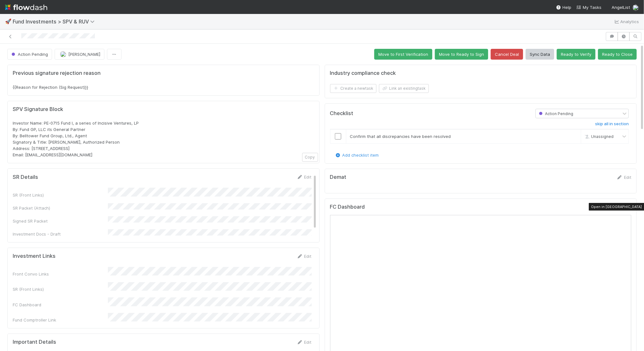  What do you see at coordinates (76, 139) in the screenshot?
I see `span: Investor Name: PE-0715 Fund I, a series of Incisive Ventures, LP By: Fund GP, LLC its General Par...` at bounding box center [76, 139].